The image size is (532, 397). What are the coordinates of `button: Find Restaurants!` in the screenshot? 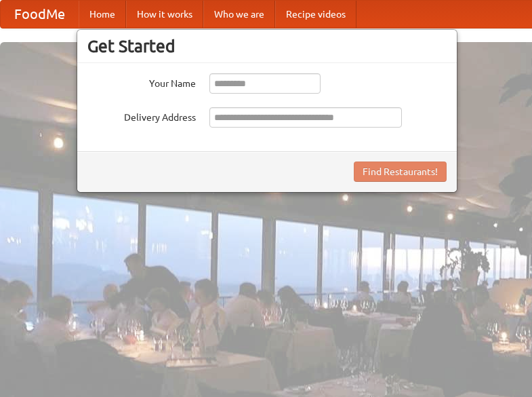 It's located at (399, 171).